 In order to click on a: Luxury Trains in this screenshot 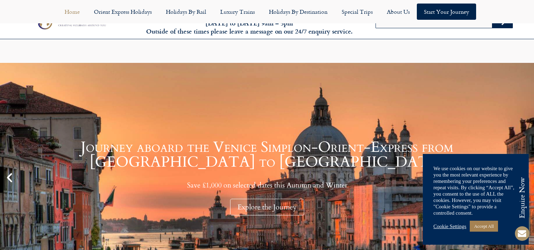, I will do `click(238, 12)`.